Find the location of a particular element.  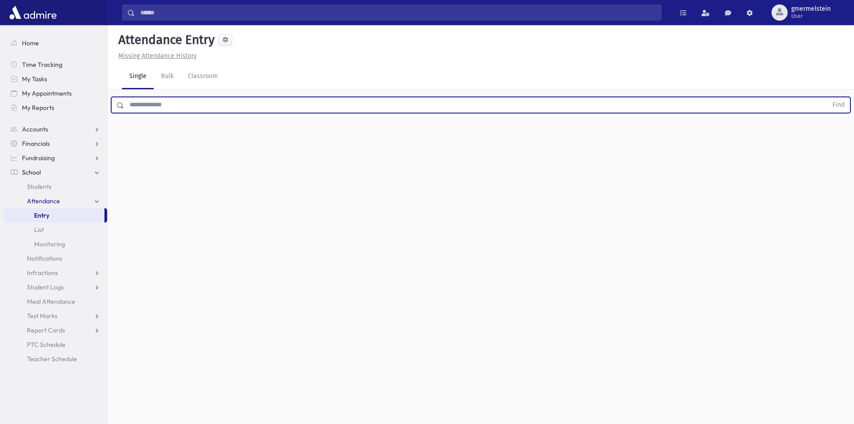

a: Students is located at coordinates (55, 187).